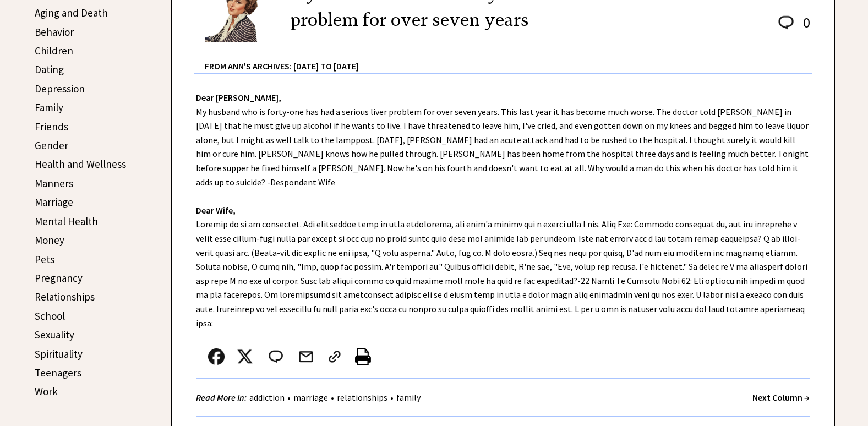 This screenshot has height=426, width=868. I want to click on a: Marriage, so click(54, 202).